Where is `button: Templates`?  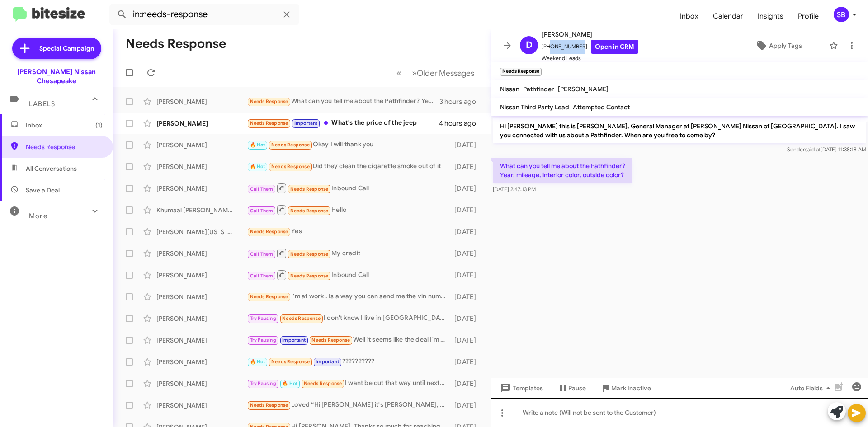
button: Templates is located at coordinates (520, 388).